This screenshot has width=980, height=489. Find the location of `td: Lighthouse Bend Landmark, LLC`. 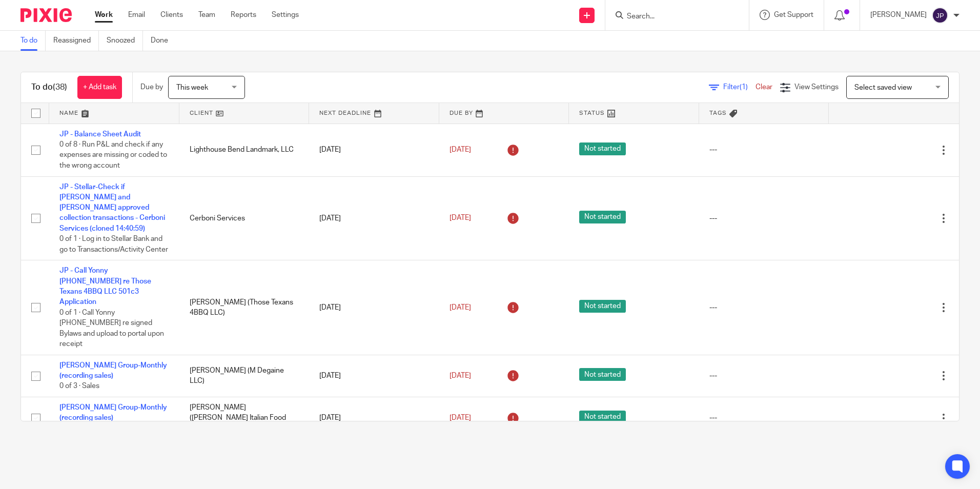

td: Lighthouse Bend Landmark, LLC is located at coordinates (245, 150).